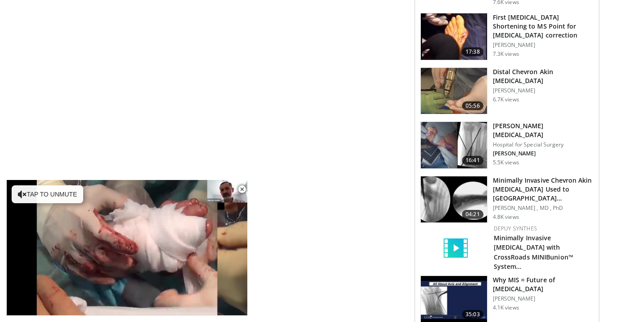 Image resolution: width=644 pixels, height=322 pixels. Describe the element at coordinates (127, 248) in the screenshot. I see `video-js: Video Player` at that location.